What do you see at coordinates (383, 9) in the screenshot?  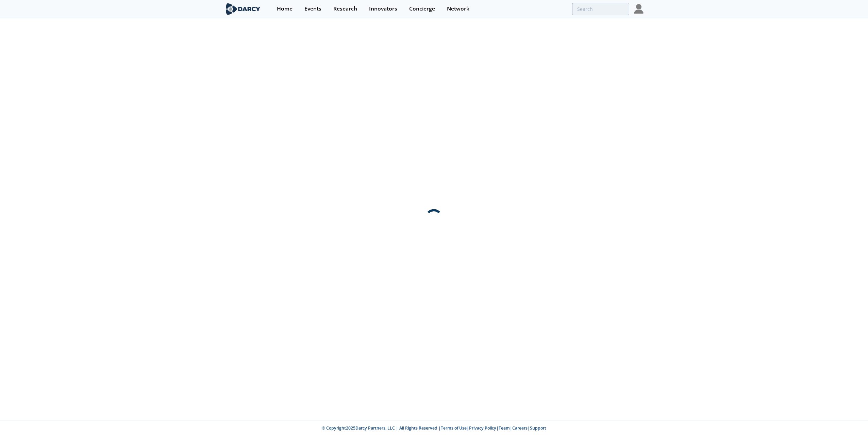 I see `div: Innovators` at bounding box center [383, 9].